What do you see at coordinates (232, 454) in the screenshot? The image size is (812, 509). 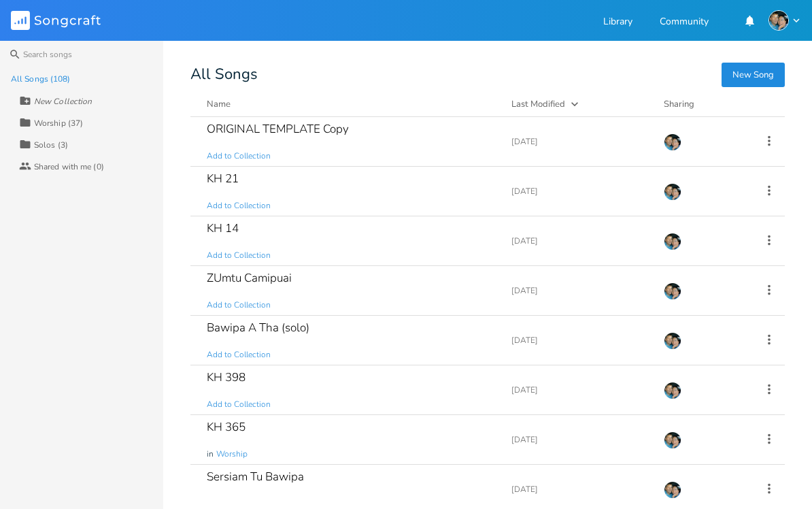 I see `span: Worship` at bounding box center [232, 454].